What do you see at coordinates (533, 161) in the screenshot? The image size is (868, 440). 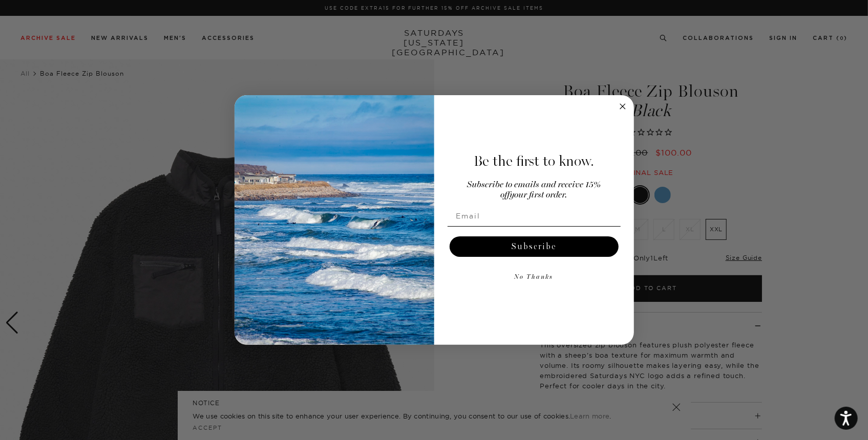 I see `span: Be the first to know.` at bounding box center [533, 161].